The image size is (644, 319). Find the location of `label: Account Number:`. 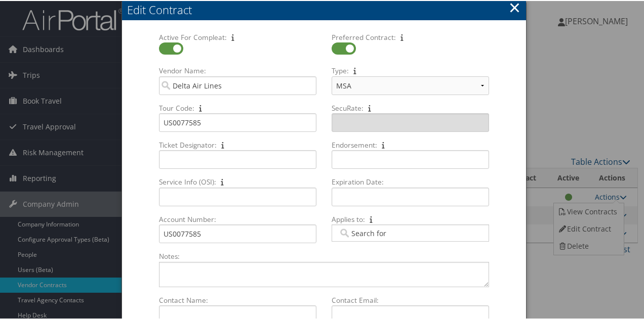

label: Account Number: is located at coordinates (237, 219).